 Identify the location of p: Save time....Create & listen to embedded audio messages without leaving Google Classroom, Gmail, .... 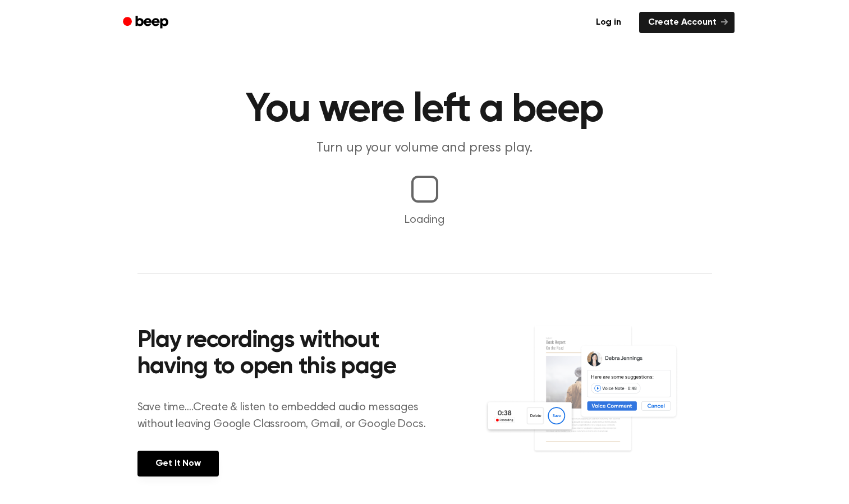
(289, 415).